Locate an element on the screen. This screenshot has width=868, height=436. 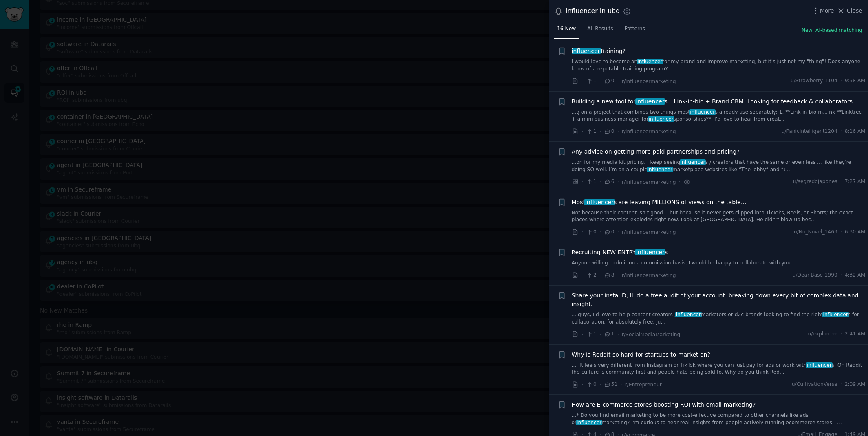
a: 16 New is located at coordinates (566, 30).